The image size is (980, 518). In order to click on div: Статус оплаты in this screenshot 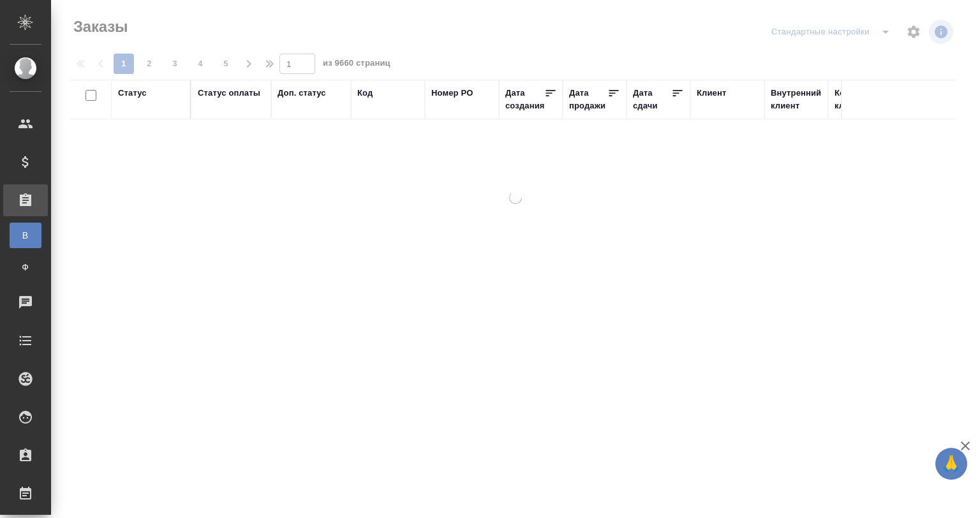, I will do `click(229, 93)`.